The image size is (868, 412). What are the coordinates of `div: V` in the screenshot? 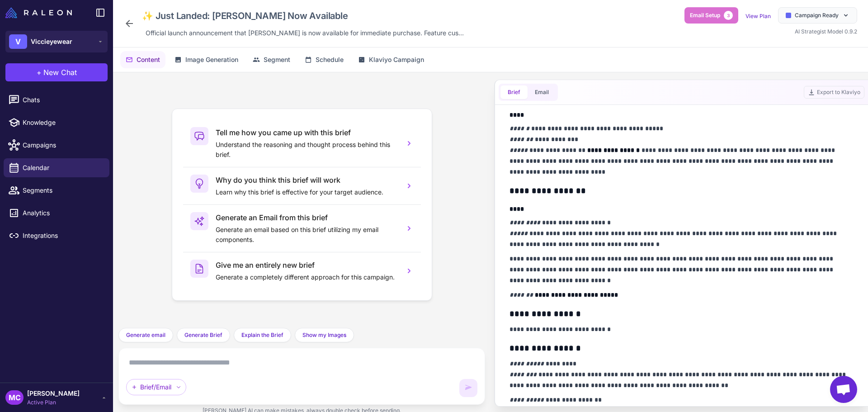 It's located at (18, 42).